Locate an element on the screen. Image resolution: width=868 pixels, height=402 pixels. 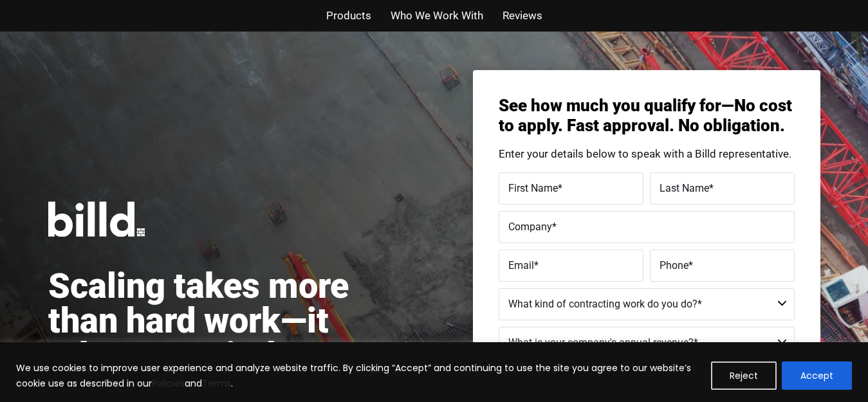
span: Products is located at coordinates (349, 15).